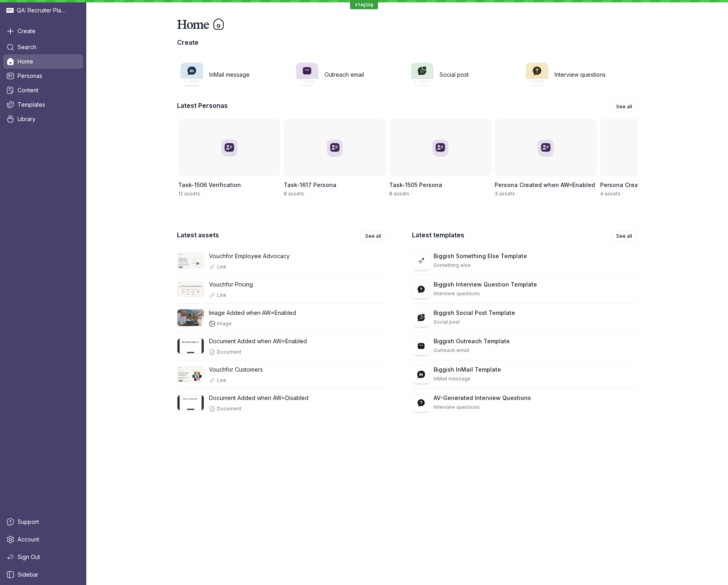  Describe the element at coordinates (236, 370) in the screenshot. I see `p: Vouchfor Customers` at that location.